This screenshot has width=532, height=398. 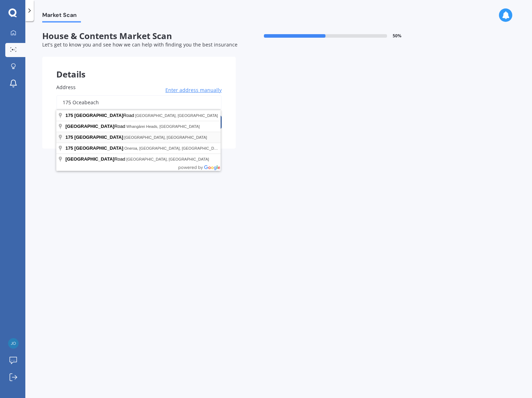 What do you see at coordinates (397, 36) in the screenshot?
I see `span: 50 %` at bounding box center [397, 36].